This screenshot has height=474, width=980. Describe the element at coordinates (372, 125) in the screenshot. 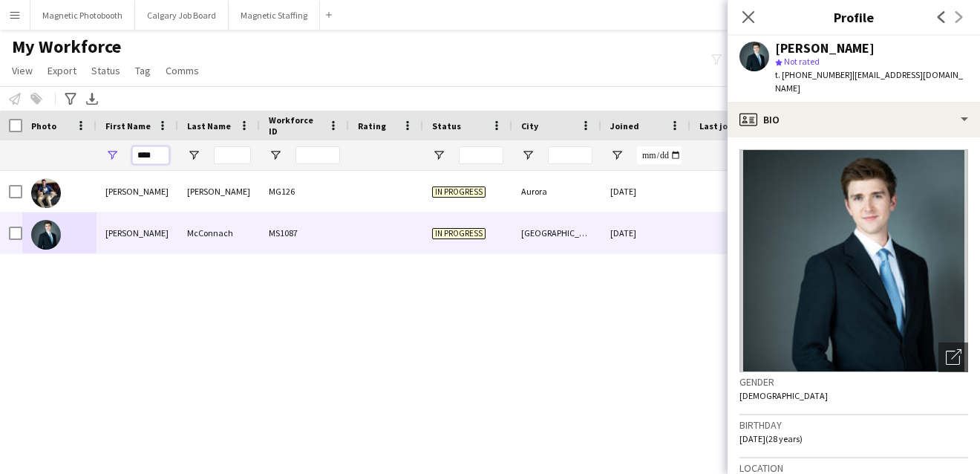

I see `span: Rating` at that location.